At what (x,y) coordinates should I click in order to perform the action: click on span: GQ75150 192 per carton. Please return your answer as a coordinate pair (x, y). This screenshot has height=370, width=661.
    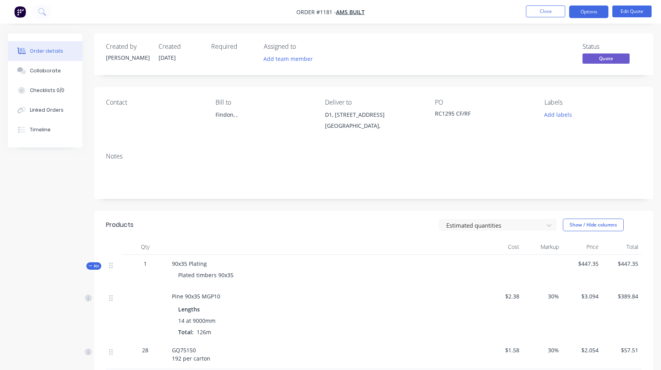
    Looking at the image, I should click on (191, 354).